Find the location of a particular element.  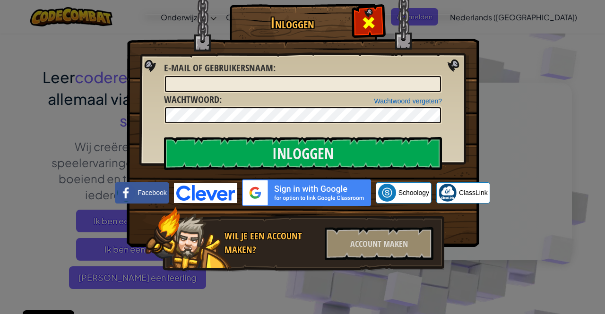

input: Inloggen is located at coordinates (303, 154).